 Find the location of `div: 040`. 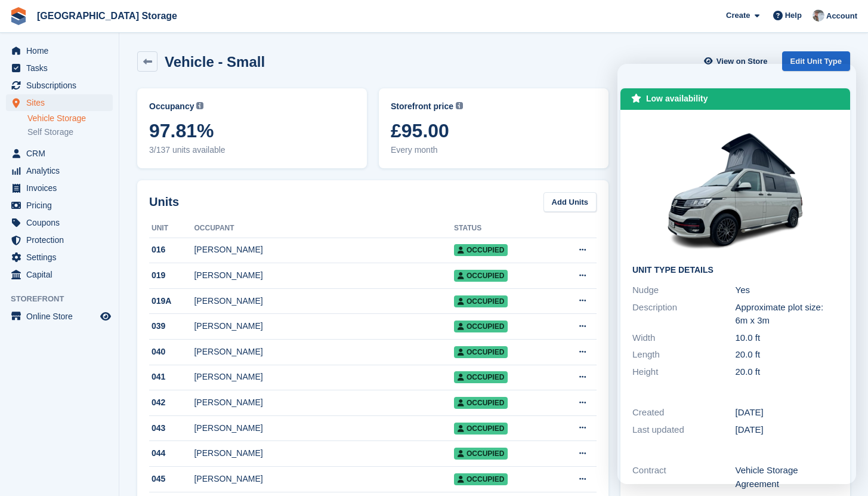

div: 040 is located at coordinates (171, 352).